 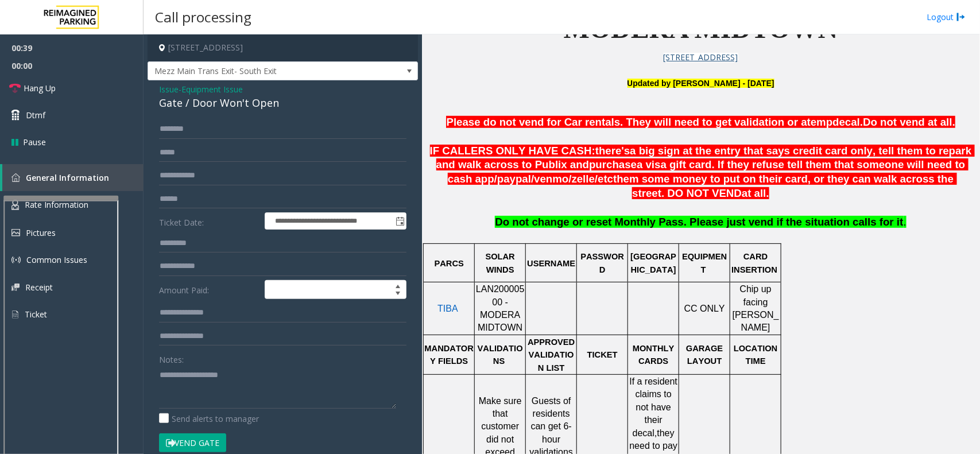 I want to click on a: General Information, so click(x=73, y=177).